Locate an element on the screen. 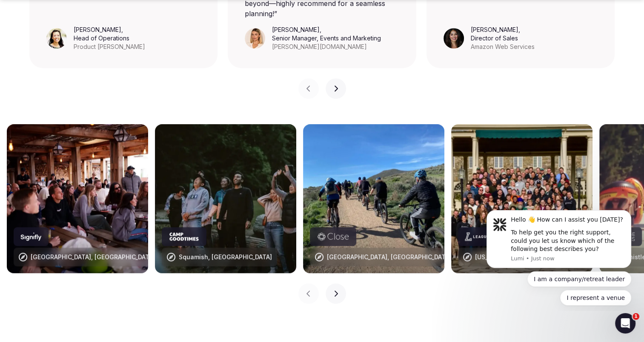 This screenshot has width=644, height=342. img: Leeann Trang is located at coordinates (57, 38).